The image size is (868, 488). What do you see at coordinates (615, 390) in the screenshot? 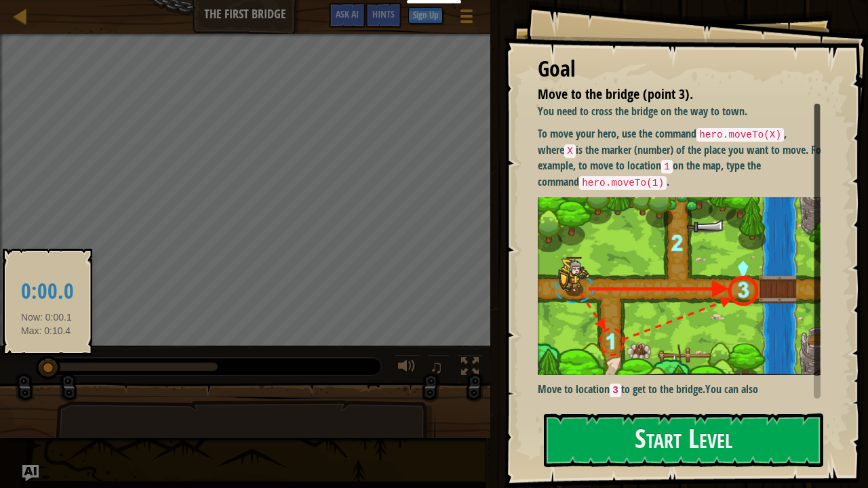
I see `code: 3` at bounding box center [615, 390].